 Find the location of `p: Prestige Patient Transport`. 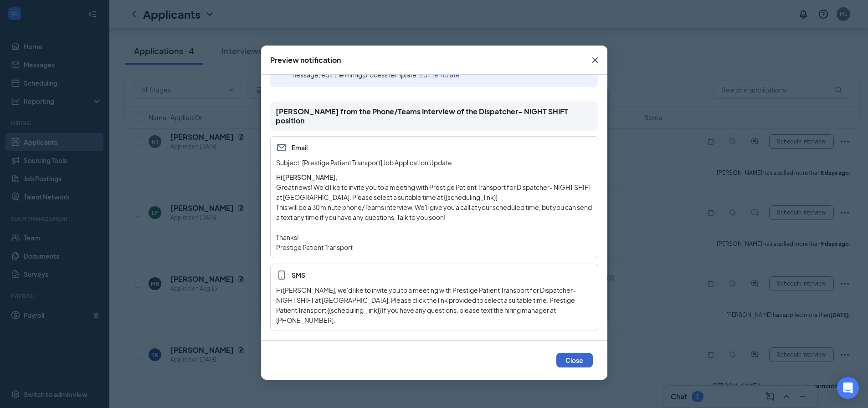

p: Prestige Patient Transport is located at coordinates (434, 247).